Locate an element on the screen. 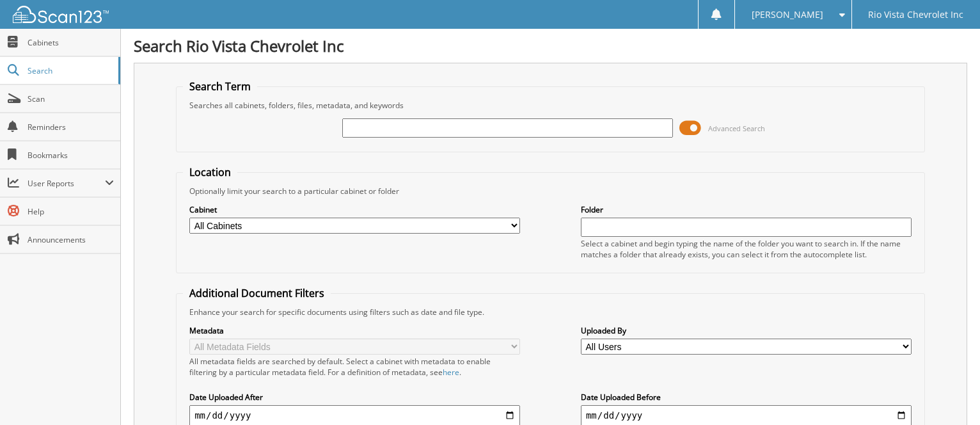  span: Help is located at coordinates (71, 211).